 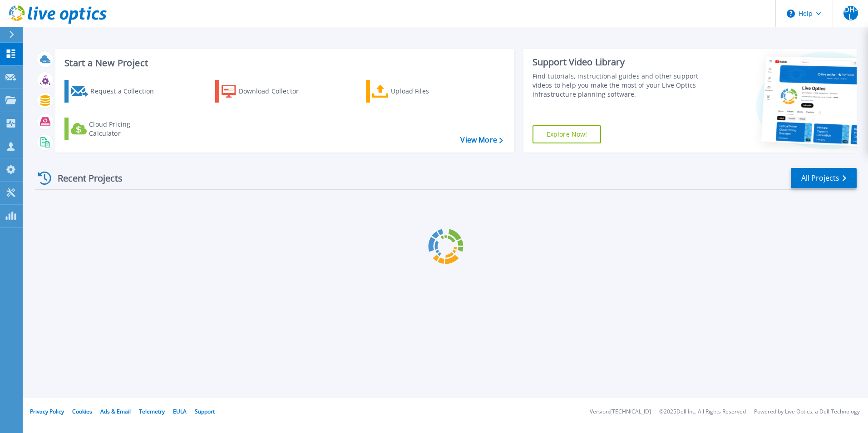 I want to click on a: Support, so click(x=205, y=411).